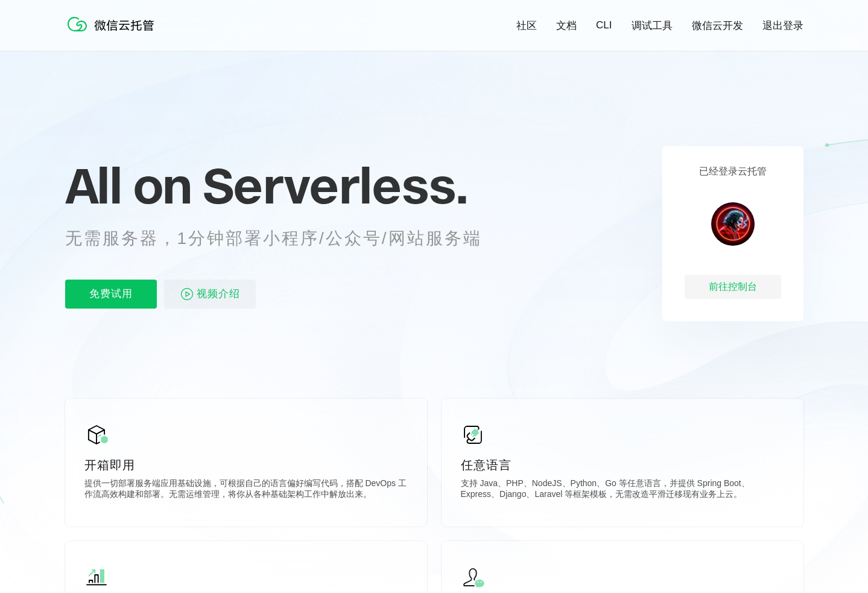 Image resolution: width=868 pixels, height=593 pixels. I want to click on p: 无需服务器，1分钟部署小程序/公众号/网站服务端, so click(285, 239).